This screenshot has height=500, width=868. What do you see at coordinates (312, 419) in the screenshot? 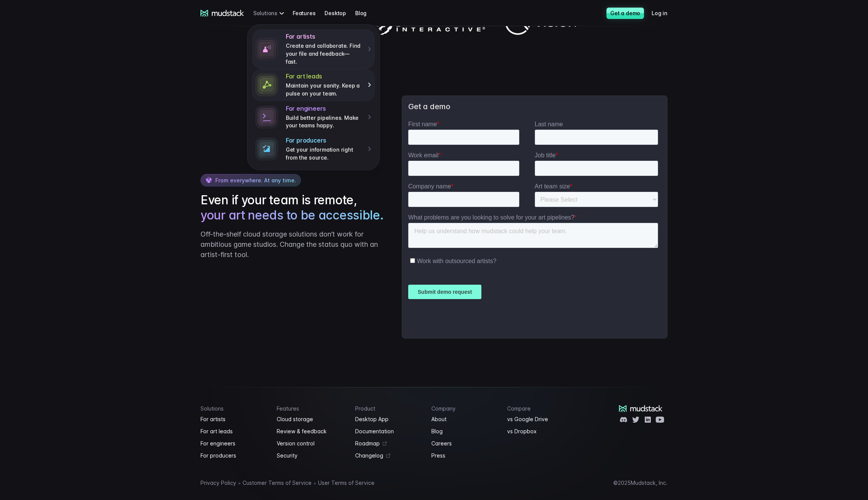
I see `a: Cloud storage` at bounding box center [312, 419].